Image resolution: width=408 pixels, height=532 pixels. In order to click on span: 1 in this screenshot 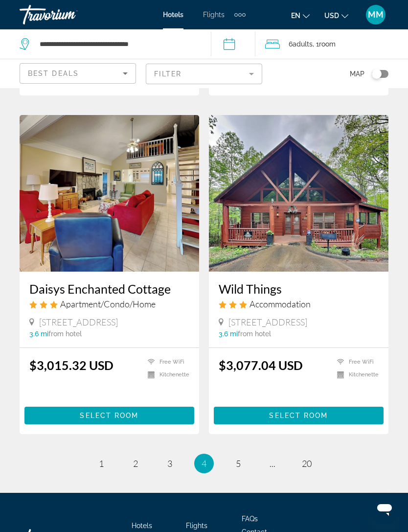, I will do `click(101, 463)`.